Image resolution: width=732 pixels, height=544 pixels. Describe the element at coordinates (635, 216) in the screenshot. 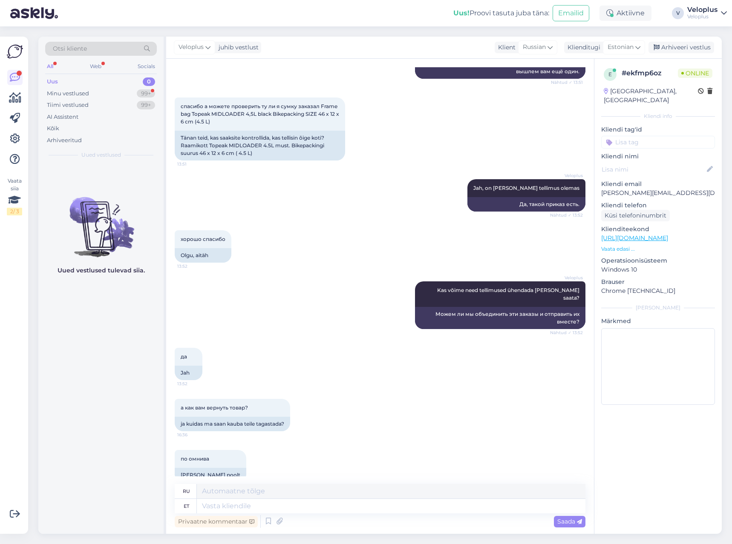

I see `div: Küsi telefoninumbrit` at that location.